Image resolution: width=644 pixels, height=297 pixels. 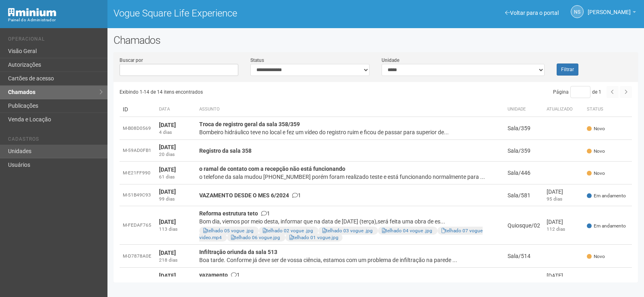 I want to click on span: 95 dias, so click(x=555, y=199).